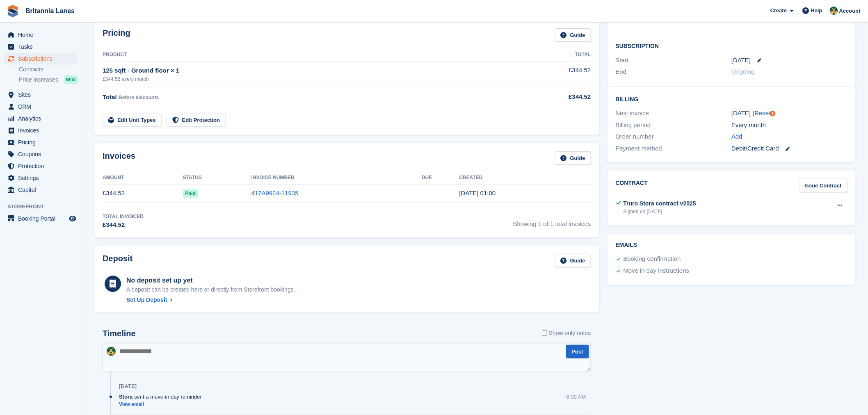 This screenshot has height=415, width=868. I want to click on span: Price increases, so click(39, 80).